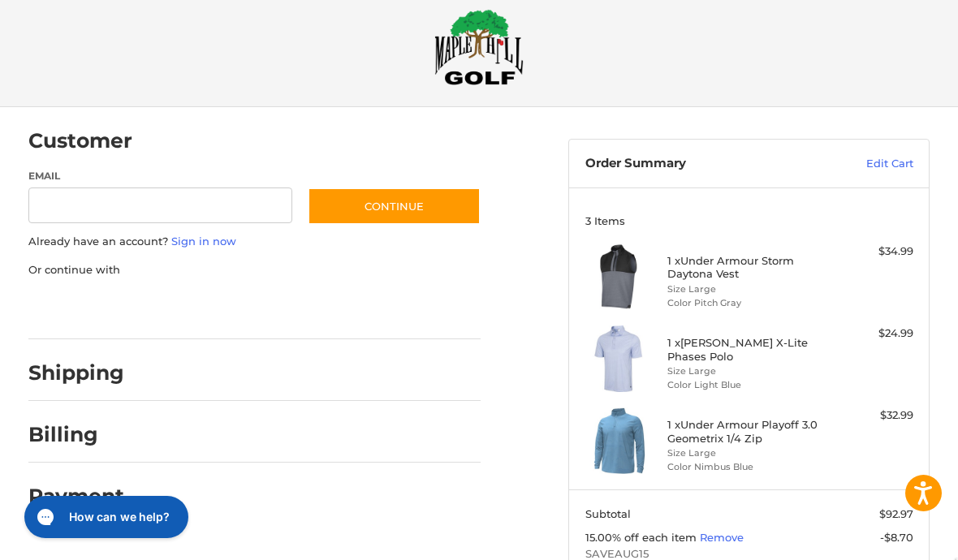  What do you see at coordinates (103, 27) in the screenshot?
I see `h1: How can we help?` at bounding box center [103, 27].